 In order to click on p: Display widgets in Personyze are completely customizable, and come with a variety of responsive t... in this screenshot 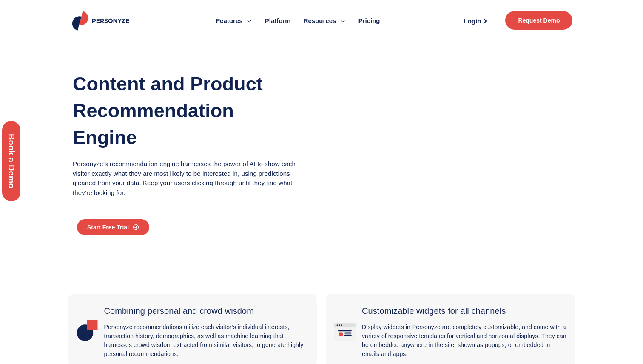, I will do `click(464, 341)`.